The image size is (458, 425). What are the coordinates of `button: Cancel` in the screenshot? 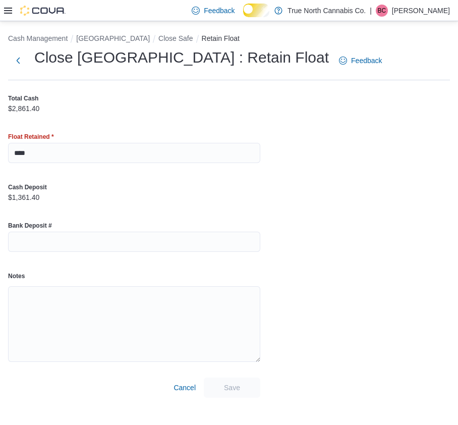 It's located at (185, 388).